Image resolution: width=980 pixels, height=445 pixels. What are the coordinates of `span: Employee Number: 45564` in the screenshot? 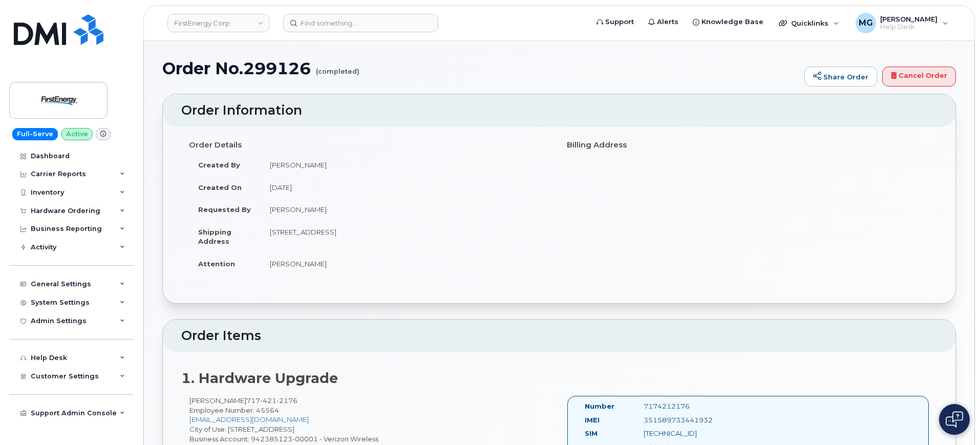 It's located at (234, 410).